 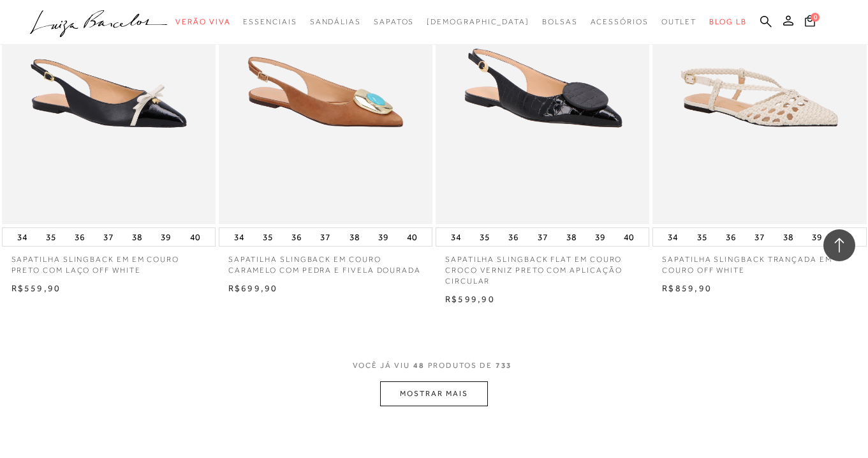 What do you see at coordinates (419, 365) in the screenshot?
I see `span: 48` at bounding box center [419, 365].